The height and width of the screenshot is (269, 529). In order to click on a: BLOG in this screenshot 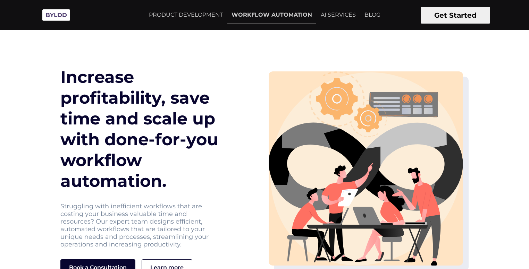, I will do `click(372, 15)`.